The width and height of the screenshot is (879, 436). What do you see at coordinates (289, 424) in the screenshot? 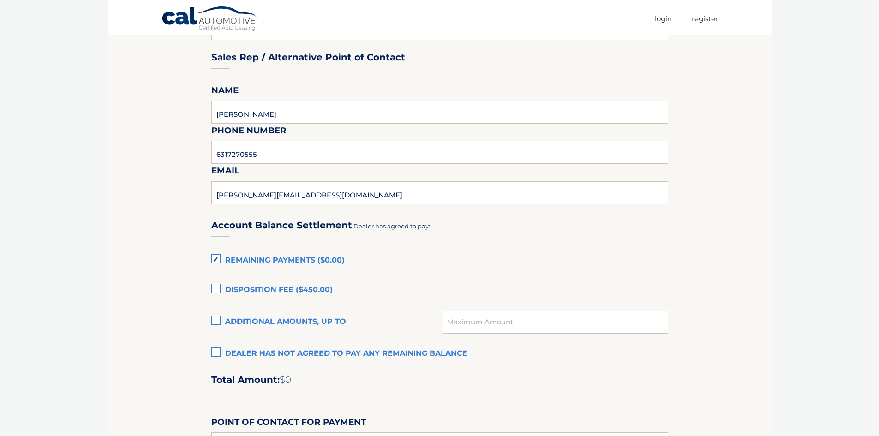
I see `label: Point of Contact for Payment` at bounding box center [289, 424].